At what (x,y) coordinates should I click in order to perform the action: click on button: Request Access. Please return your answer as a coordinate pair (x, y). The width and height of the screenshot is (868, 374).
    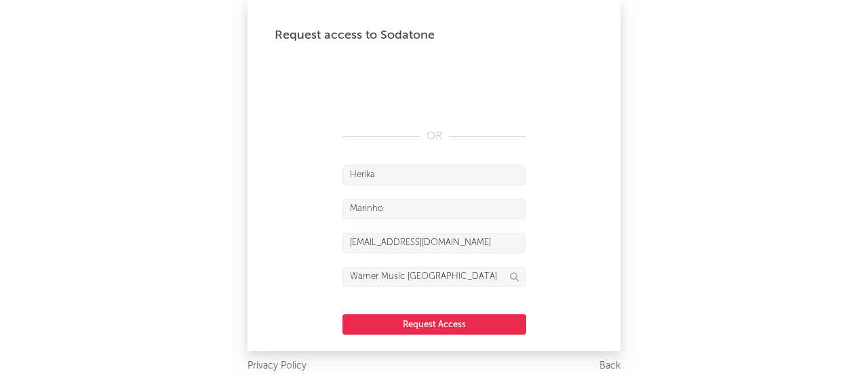
    Looking at the image, I should click on (434, 324).